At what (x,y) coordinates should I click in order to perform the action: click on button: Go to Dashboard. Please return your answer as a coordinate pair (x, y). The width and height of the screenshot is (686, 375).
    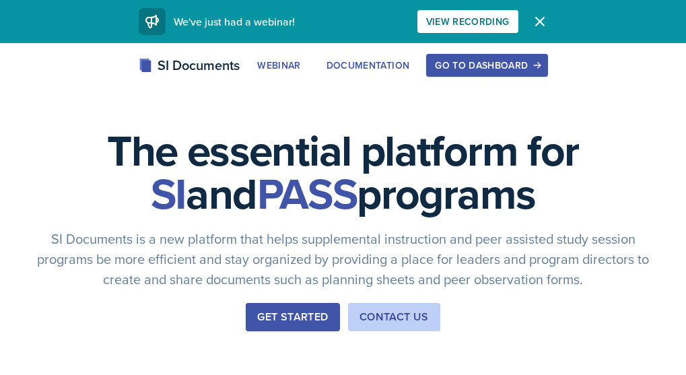
    Looking at the image, I should click on (487, 65).